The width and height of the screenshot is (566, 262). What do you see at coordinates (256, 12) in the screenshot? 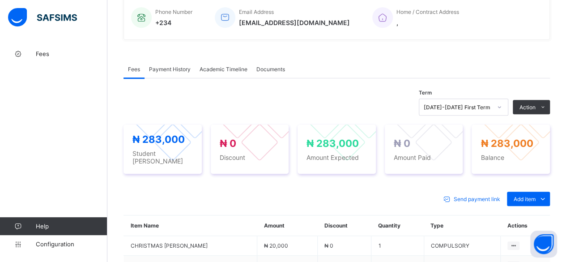
I see `span: Email Address` at bounding box center [256, 12].